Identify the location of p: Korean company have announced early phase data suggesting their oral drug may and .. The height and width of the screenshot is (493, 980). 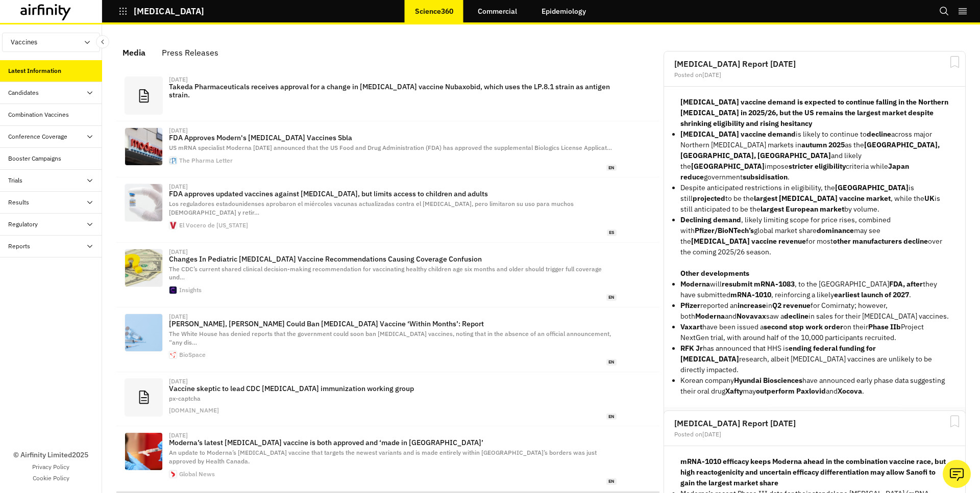
(815, 386).